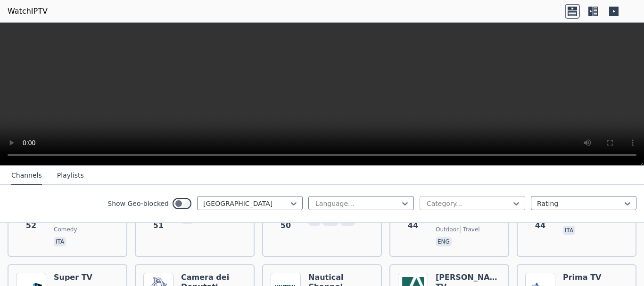 This screenshot has width=644, height=286. Describe the element at coordinates (470, 230) in the screenshot. I see `span: travel` at that location.